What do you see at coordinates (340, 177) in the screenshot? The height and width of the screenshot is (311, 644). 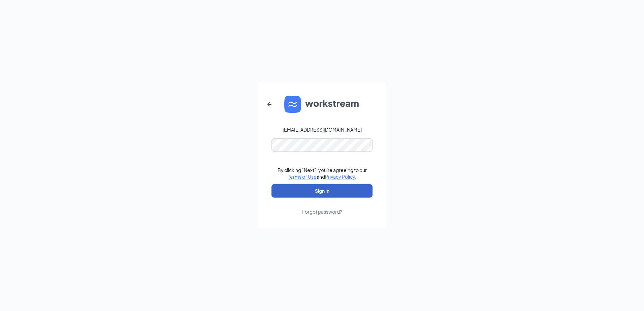 I see `a: Privacy Policy` at bounding box center [340, 177].